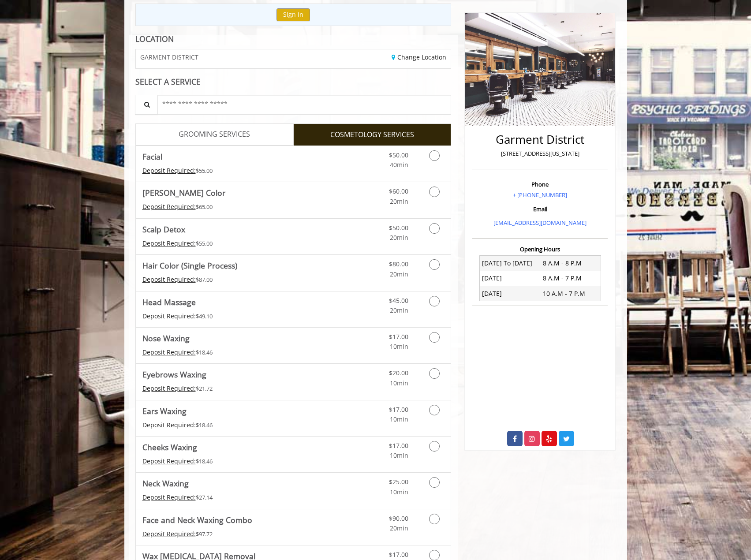  What do you see at coordinates (540, 209) in the screenshot?
I see `h3: Email` at bounding box center [540, 209].